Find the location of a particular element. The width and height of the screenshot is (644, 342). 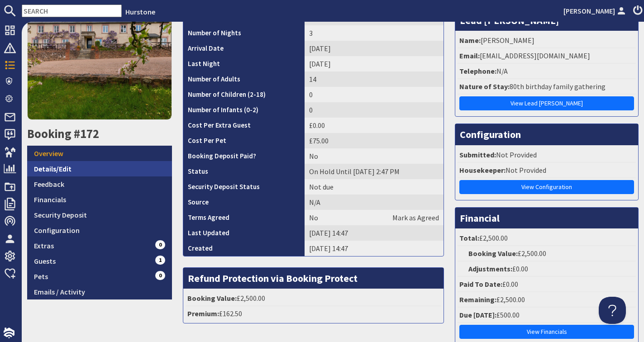

strong: Housekeeper: is located at coordinates (482, 170).